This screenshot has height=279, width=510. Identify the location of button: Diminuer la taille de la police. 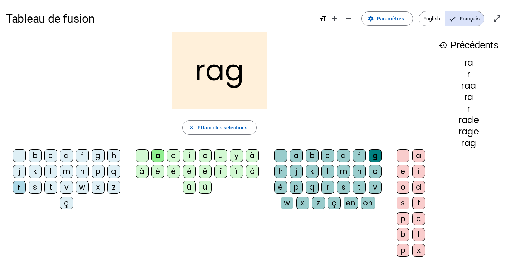
(349, 19).